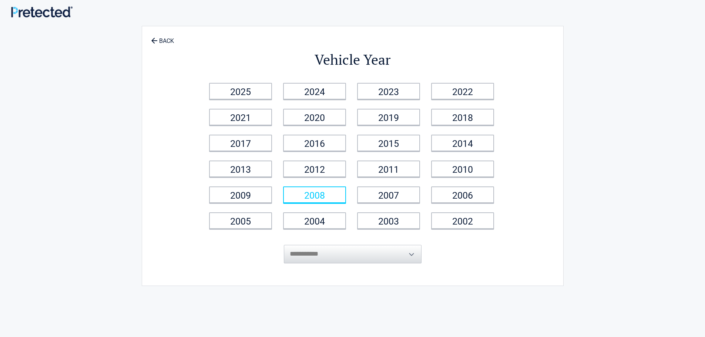 The height and width of the screenshot is (337, 705). Describe the element at coordinates (463, 195) in the screenshot. I see `a: 2006` at that location.